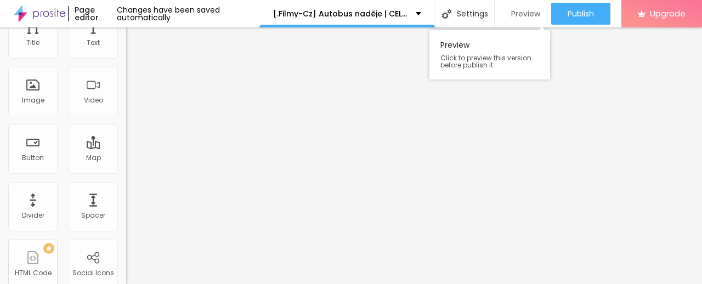 The image size is (702, 284). I want to click on div: Text, so click(93, 43).